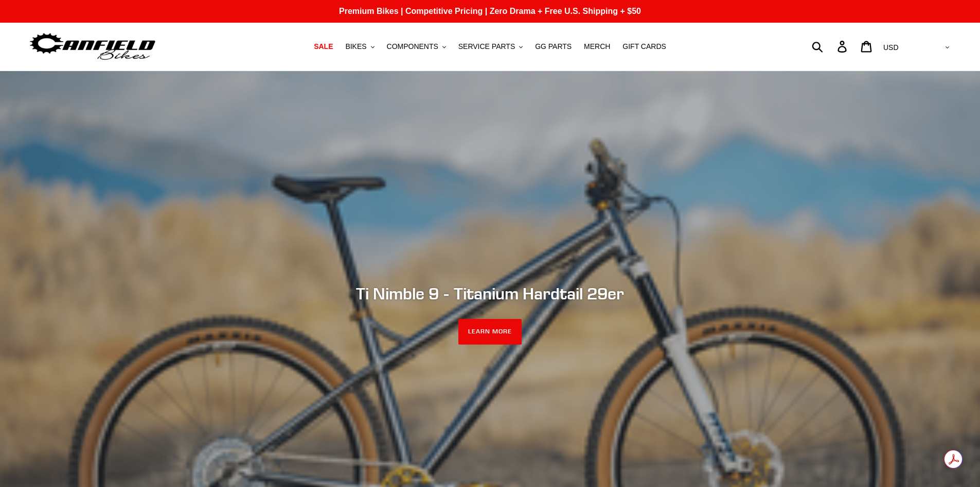 The height and width of the screenshot is (487, 980). I want to click on a: MERCH, so click(596, 46).